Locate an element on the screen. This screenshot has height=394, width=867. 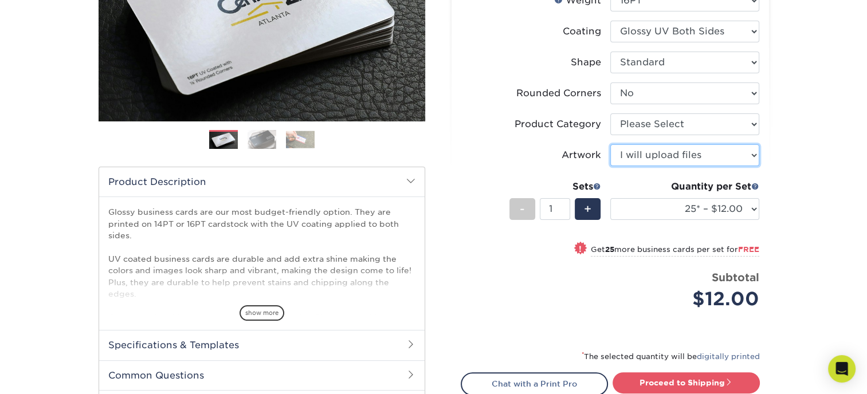
img: Business Cards 01 is located at coordinates (223, 140).